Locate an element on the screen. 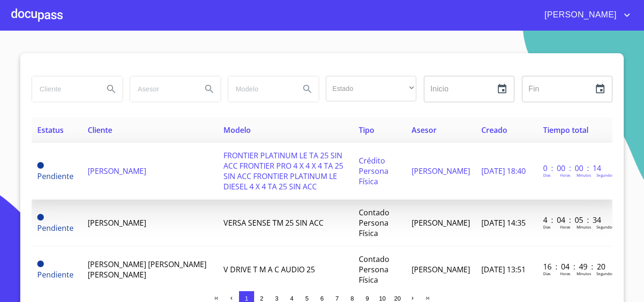 The height and width of the screenshot is (302, 644). span: 10 is located at coordinates (382, 298).